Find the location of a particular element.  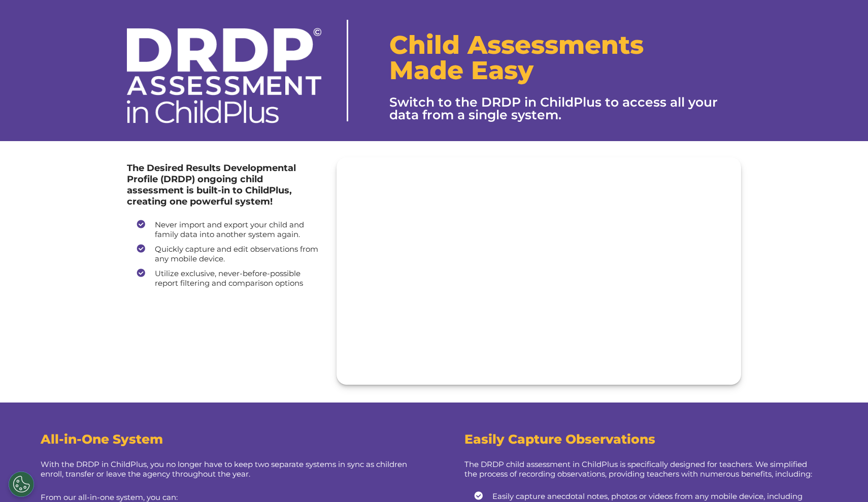

span: From our all-in-one system, you can: is located at coordinates (109, 497).